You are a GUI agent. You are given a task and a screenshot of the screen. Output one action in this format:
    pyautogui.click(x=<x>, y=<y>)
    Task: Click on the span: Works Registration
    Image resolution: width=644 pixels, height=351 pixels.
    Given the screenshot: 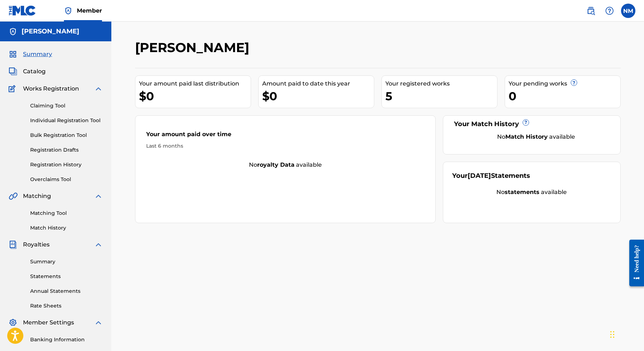 What is the action you would take?
    pyautogui.click(x=51, y=89)
    